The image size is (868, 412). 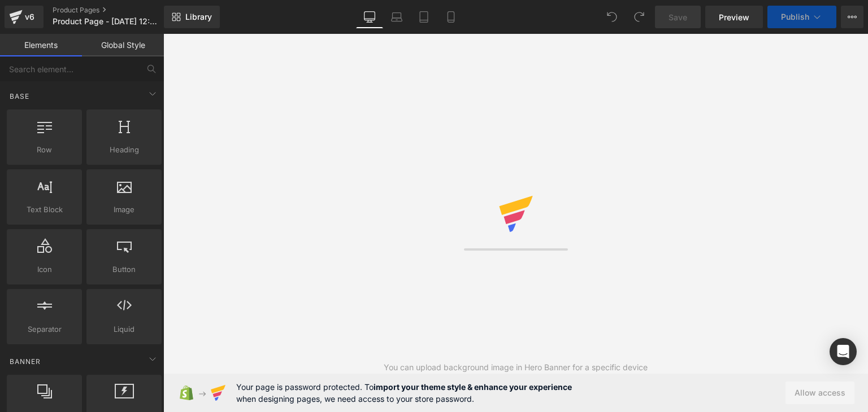 What do you see at coordinates (820, 393) in the screenshot?
I see `button: Allow access` at bounding box center [820, 393].